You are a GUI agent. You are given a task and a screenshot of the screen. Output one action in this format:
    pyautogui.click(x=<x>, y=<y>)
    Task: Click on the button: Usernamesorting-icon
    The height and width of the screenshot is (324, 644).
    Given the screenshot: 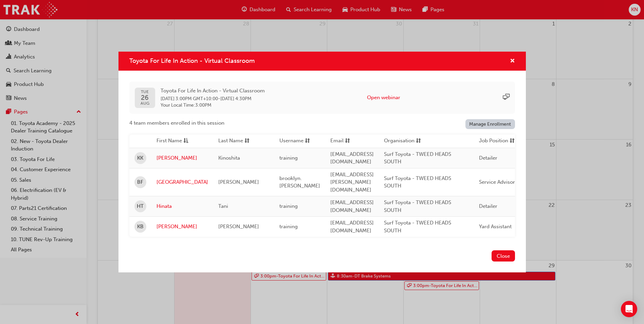 What is the action you would take?
    pyautogui.click(x=298, y=141)
    